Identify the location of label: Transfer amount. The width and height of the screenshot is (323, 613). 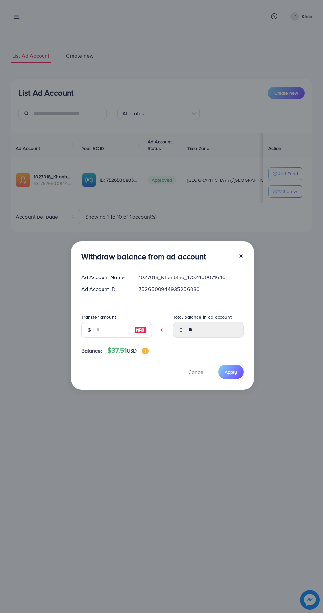
(99, 317).